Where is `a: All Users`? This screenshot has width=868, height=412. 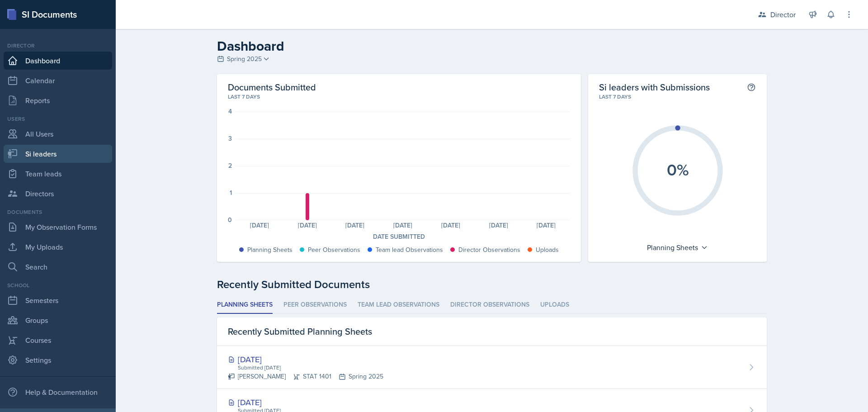 a: All Users is located at coordinates (58, 134).